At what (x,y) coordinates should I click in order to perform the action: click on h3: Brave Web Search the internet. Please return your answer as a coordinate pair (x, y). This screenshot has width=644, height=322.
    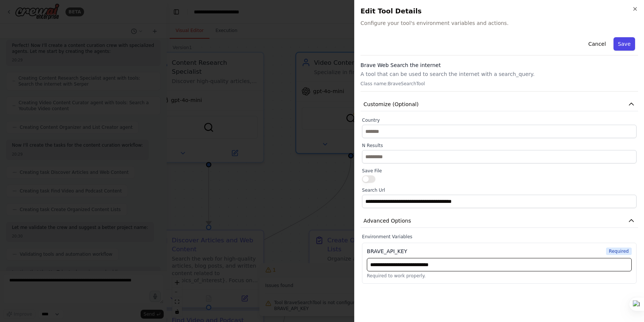
    Looking at the image, I should click on (499, 65).